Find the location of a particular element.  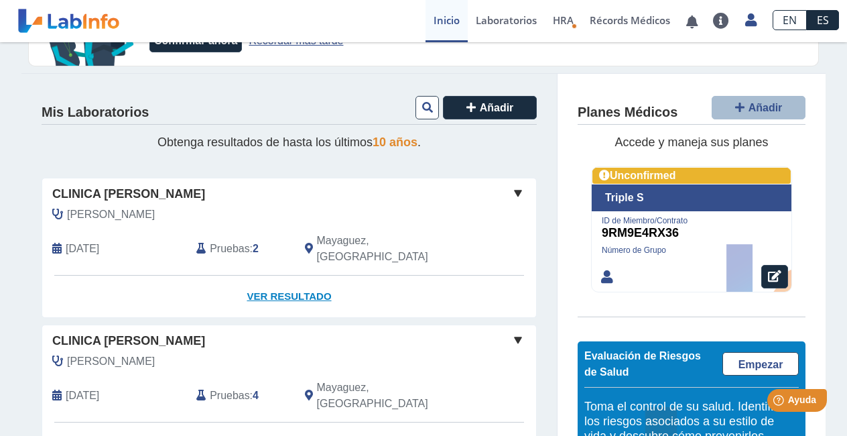

b: 2 is located at coordinates (255, 248).